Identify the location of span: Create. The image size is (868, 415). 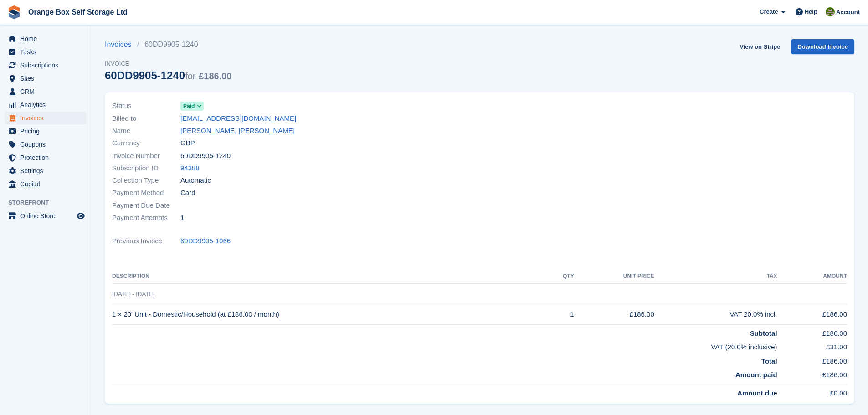
(768, 12).